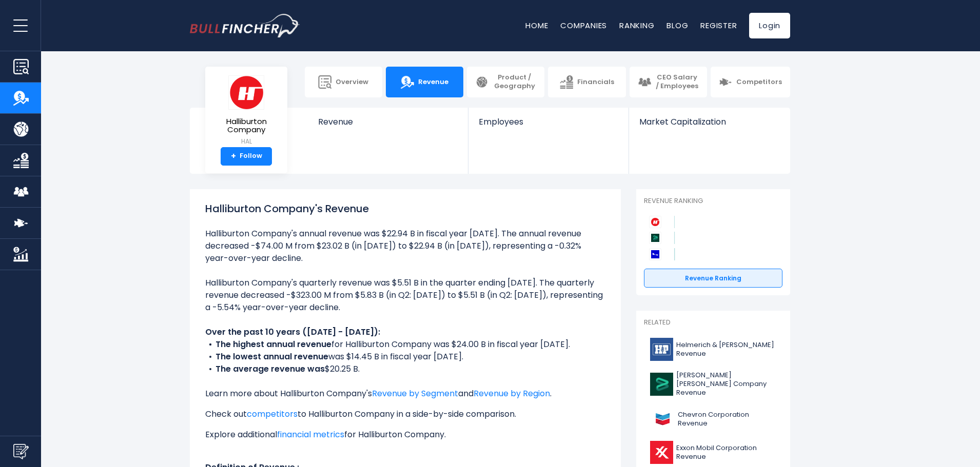 The image size is (980, 467). What do you see at coordinates (750, 82) in the screenshot?
I see `a: Competitors` at bounding box center [750, 82].